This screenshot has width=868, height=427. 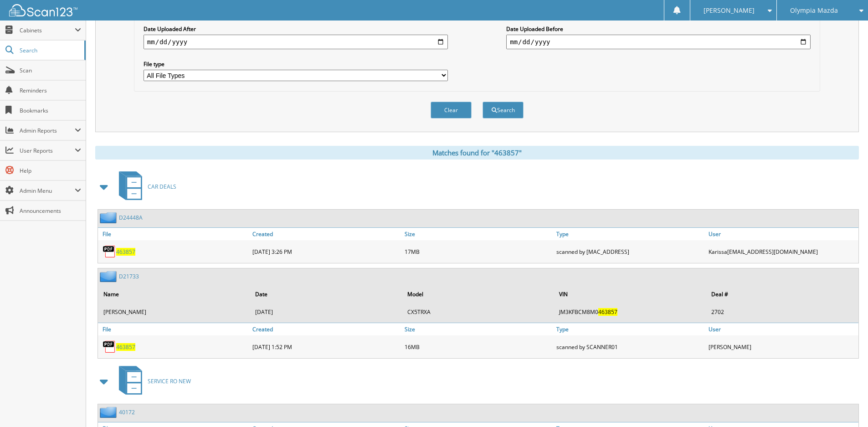 What do you see at coordinates (47, 191) in the screenshot?
I see `span: Admin Menu` at bounding box center [47, 191].